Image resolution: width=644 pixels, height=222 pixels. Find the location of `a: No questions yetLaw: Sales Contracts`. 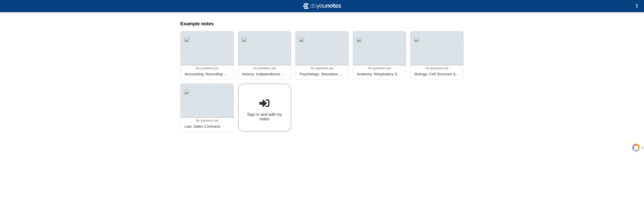

a: No questions yetLaw: Sales Contracts is located at coordinates (207, 108).